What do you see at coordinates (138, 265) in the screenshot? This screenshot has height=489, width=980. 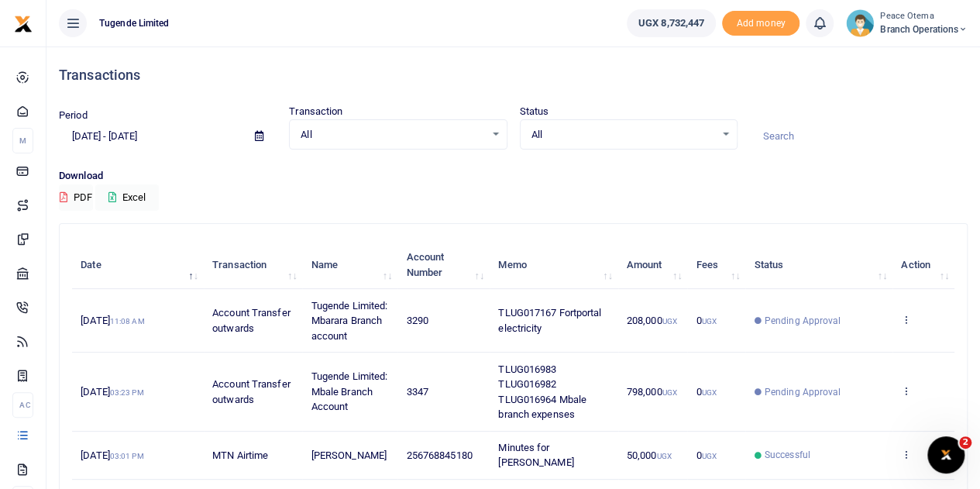 I see `th: Date: activate to sort column descending` at bounding box center [138, 265].